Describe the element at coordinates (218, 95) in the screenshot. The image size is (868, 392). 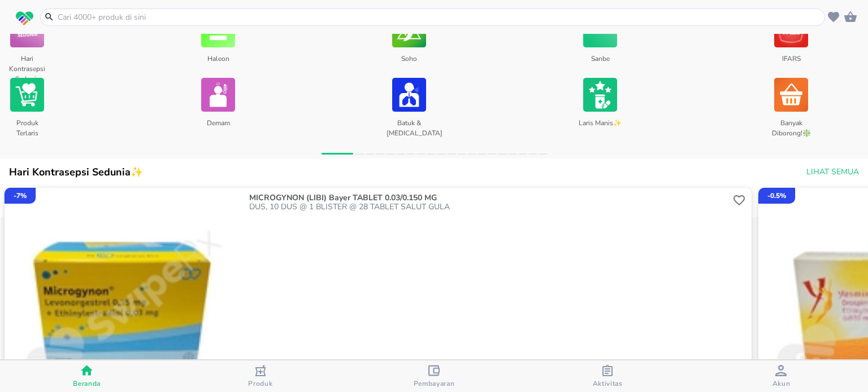
I see `img: Demam` at that location.